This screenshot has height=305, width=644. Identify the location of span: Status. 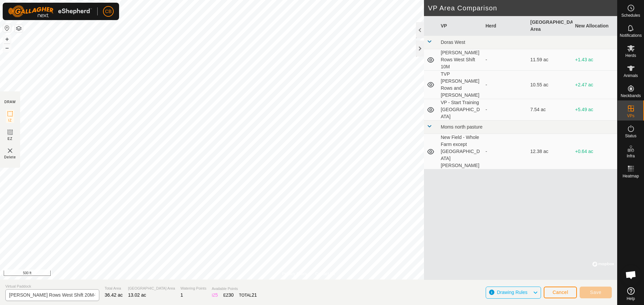
(631, 136).